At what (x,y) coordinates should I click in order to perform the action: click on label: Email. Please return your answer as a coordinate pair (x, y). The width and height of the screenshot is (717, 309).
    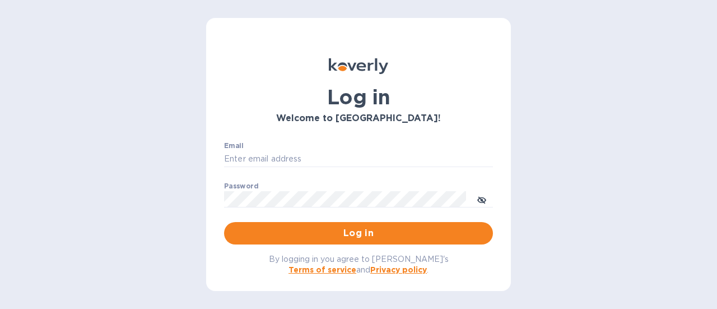
    Looking at the image, I should click on (234, 146).